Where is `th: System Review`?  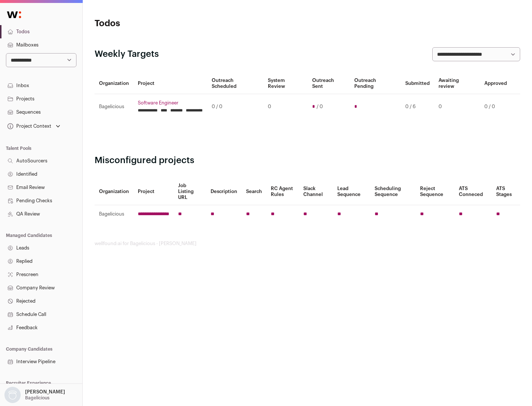
th: System Review is located at coordinates (285, 84).